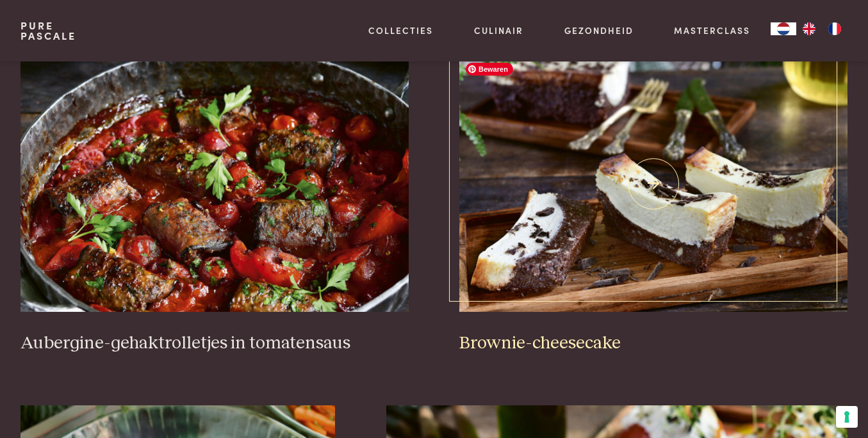 The image size is (868, 438). What do you see at coordinates (809, 29) in the screenshot?
I see `a: EN` at bounding box center [809, 29].